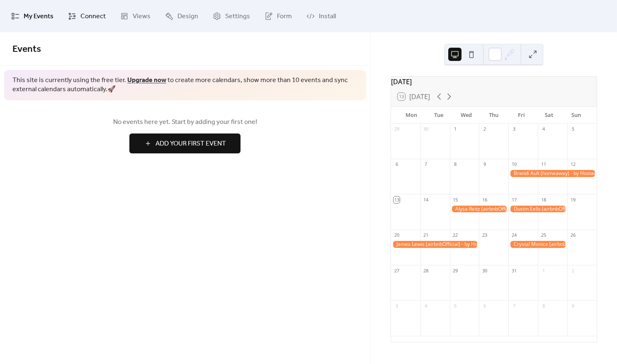  Describe the element at coordinates (426, 199) in the screenshot. I see `div: 14` at that location.